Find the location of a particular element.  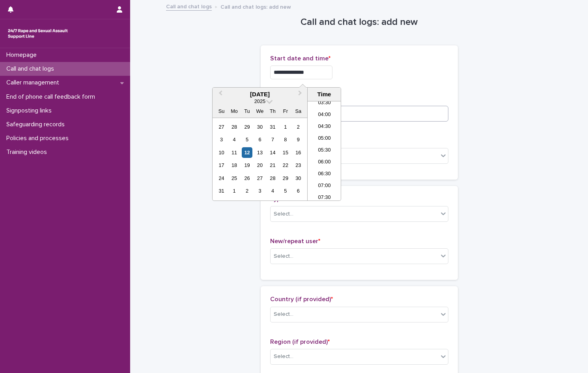

div: Choose Thursday, July 31st, 2025 is located at coordinates (272, 127).